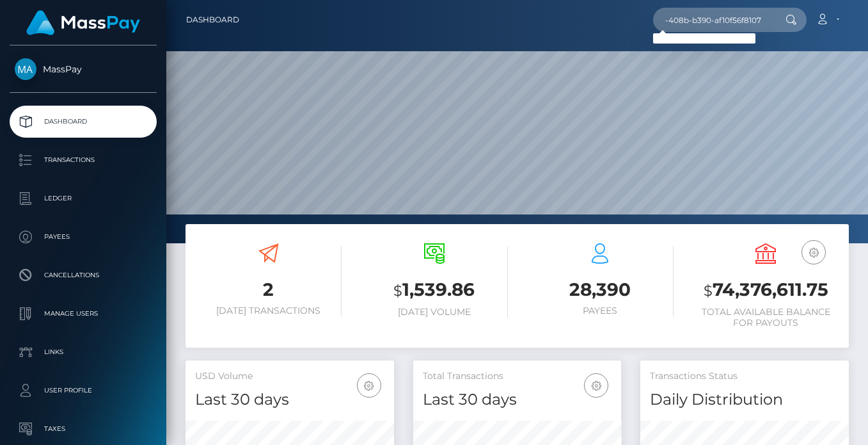 This screenshot has height=445, width=868. I want to click on p: Payees, so click(83, 237).